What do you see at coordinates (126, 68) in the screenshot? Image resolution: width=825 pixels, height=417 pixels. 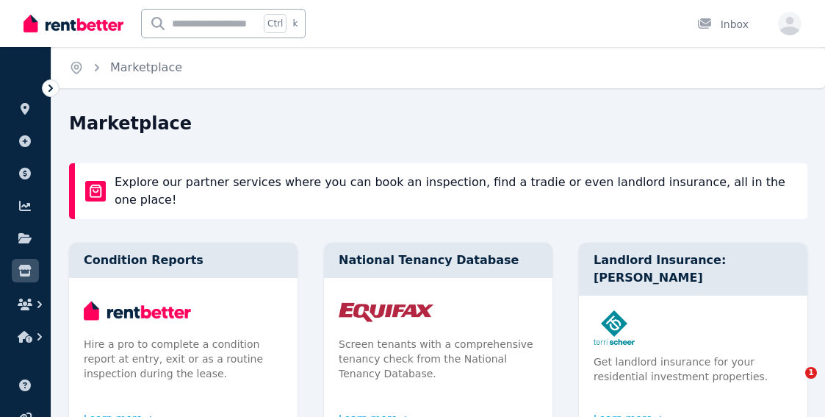 I see `nav: Breadcrumb` at bounding box center [126, 68].